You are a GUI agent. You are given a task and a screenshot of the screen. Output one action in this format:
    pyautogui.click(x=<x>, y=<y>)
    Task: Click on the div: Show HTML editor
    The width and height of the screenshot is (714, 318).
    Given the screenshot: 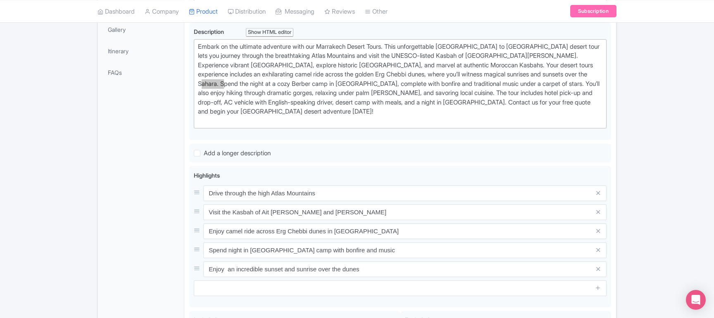 What is the action you would take?
    pyautogui.click(x=269, y=32)
    